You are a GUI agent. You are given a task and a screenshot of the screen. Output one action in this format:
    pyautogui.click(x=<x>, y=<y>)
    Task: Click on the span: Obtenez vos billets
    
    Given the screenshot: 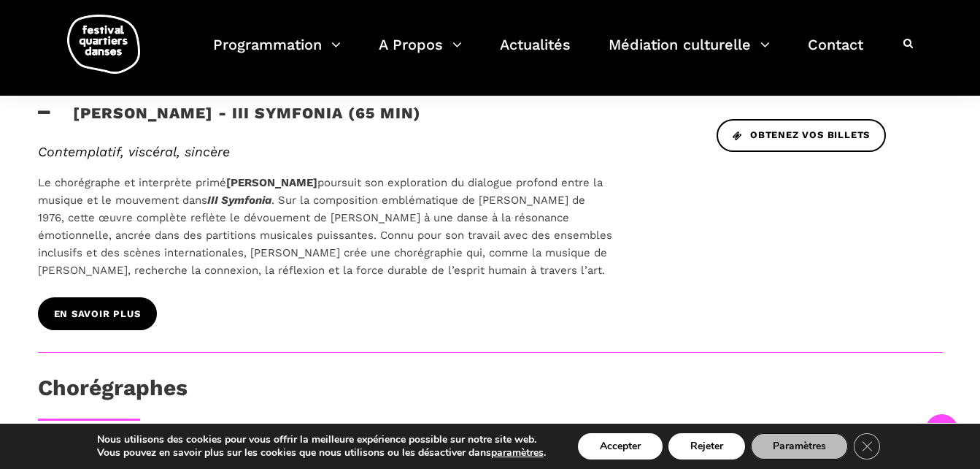 What is the action you would take?
    pyautogui.click(x=801, y=135)
    